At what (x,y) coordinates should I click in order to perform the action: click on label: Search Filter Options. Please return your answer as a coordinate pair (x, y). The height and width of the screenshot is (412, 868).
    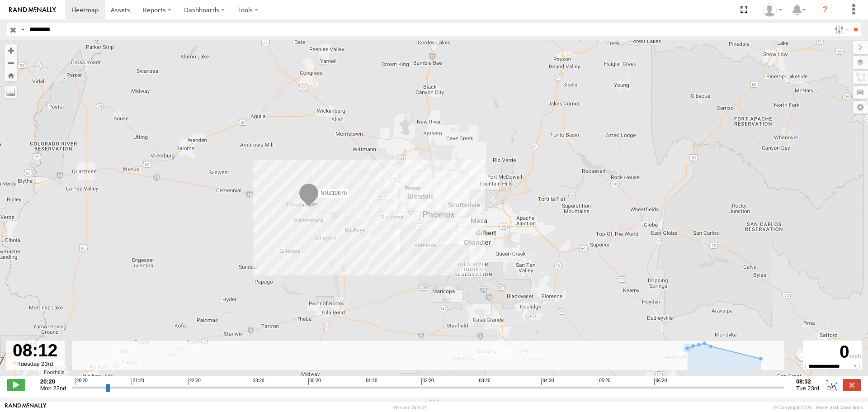
    Looking at the image, I should click on (840, 29).